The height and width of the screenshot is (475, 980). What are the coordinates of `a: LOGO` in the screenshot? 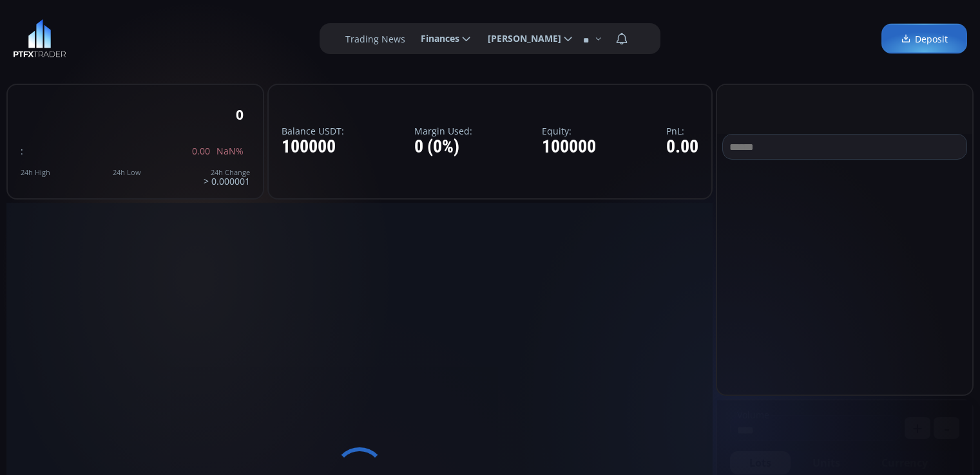 It's located at (40, 39).